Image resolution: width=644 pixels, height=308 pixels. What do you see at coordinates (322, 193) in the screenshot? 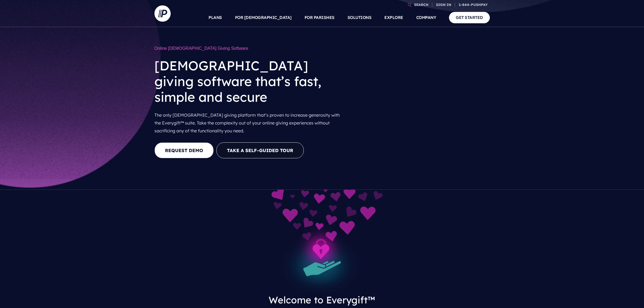
I see `picture: everygift-impact` at bounding box center [322, 193].